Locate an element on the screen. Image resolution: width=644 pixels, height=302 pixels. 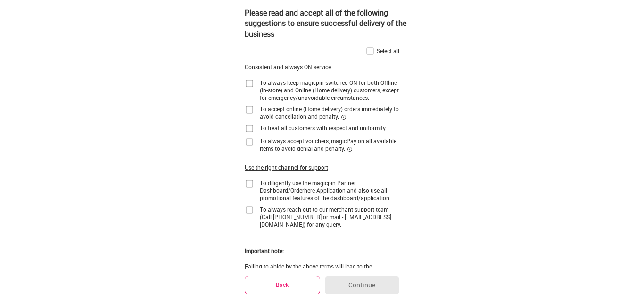
button: Continue is located at coordinates (362, 286).